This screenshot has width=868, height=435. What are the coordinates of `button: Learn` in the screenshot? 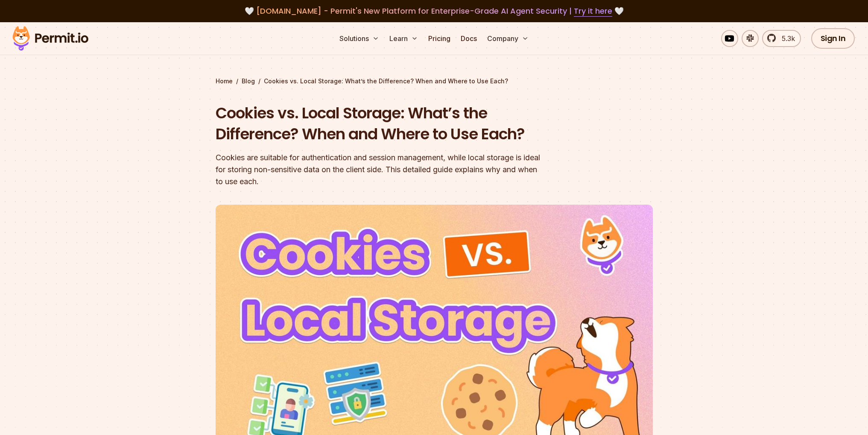 It's located at (403, 39).